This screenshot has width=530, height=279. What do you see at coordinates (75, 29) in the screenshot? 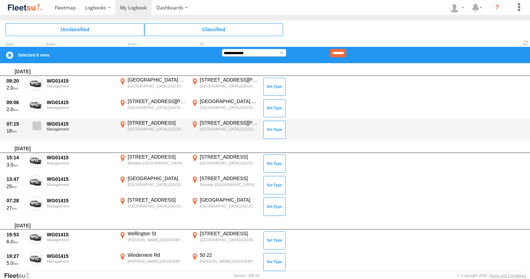
I see `span: Click to view Unclassified Trips` at bounding box center [75, 29].